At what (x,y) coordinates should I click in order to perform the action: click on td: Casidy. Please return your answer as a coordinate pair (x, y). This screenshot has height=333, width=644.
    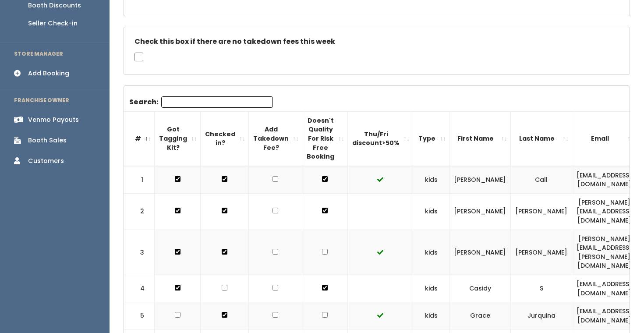
    Looking at the image, I should click on (480, 288).